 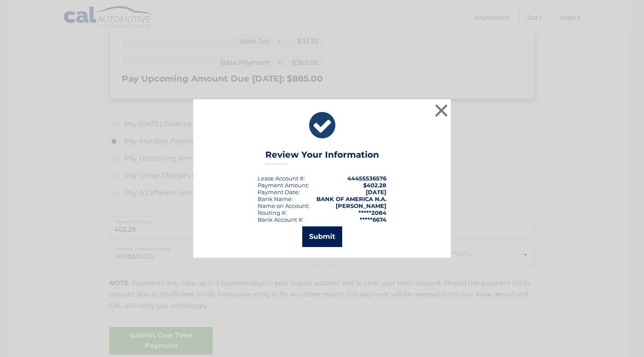 What do you see at coordinates (281, 219) in the screenshot?
I see `div: Bank Account #:` at bounding box center [281, 219].